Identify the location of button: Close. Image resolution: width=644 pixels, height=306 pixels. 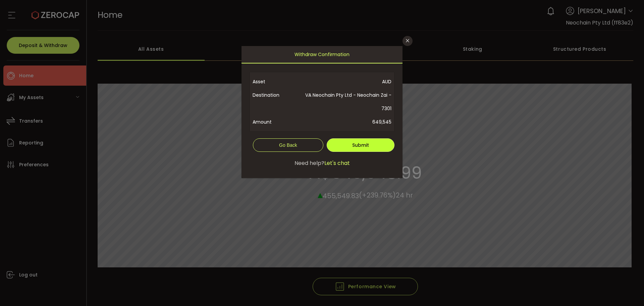
(407, 41).